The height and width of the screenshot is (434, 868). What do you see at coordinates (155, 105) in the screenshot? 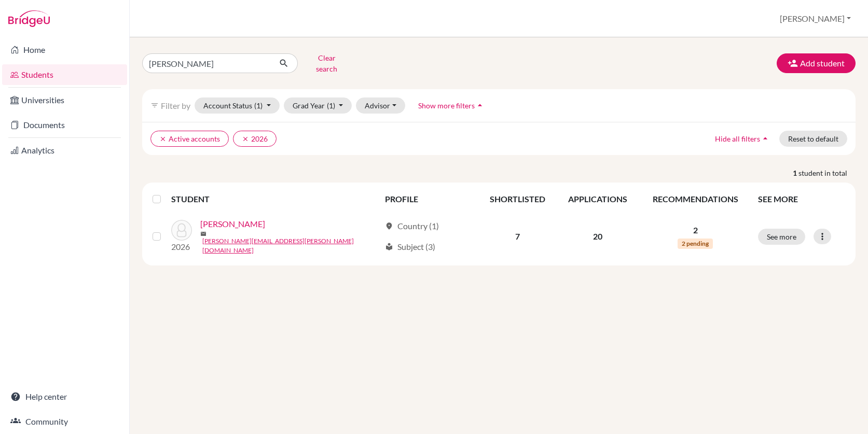
I see `i: filter_list` at bounding box center [155, 105].